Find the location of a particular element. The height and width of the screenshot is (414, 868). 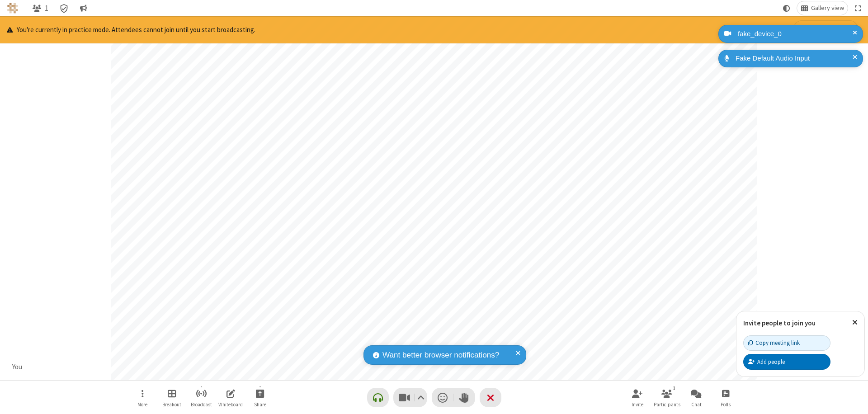

button: Connect your audio is located at coordinates (378, 397).